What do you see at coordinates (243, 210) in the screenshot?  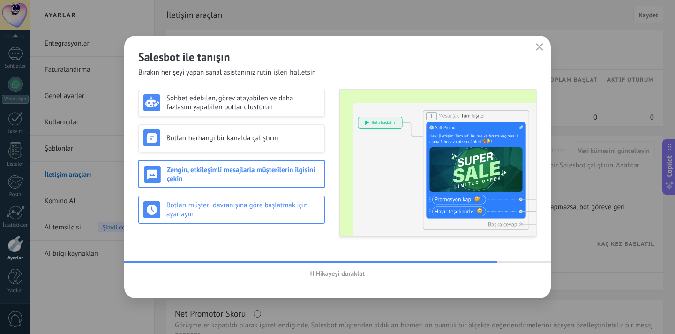 I see `h3: Botları müşteri davranışına göre başlatmak için ayarlayın` at bounding box center [243, 210].